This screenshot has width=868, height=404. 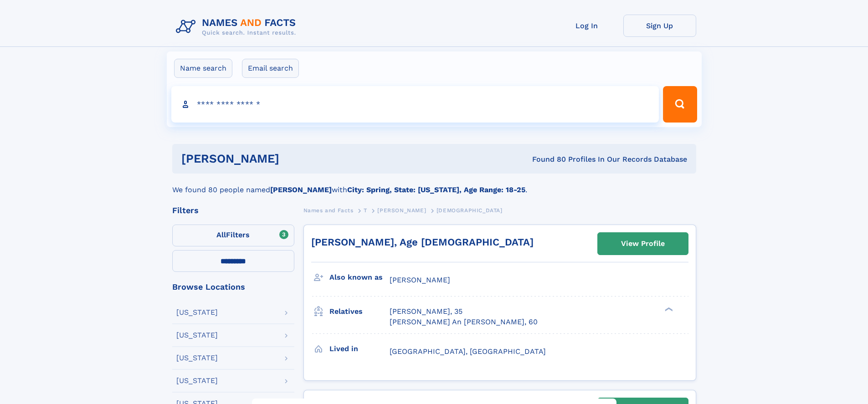 I want to click on div: We found 80 people named with ., so click(x=434, y=184).